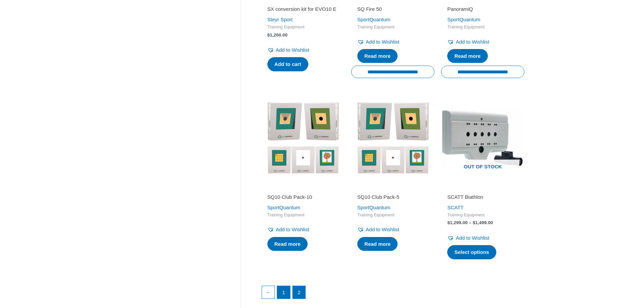 The image size is (644, 308). What do you see at coordinates (288, 64) in the screenshot?
I see `a: Add to cart: “SX conversion kit for EVO10 E”` at bounding box center [288, 64].